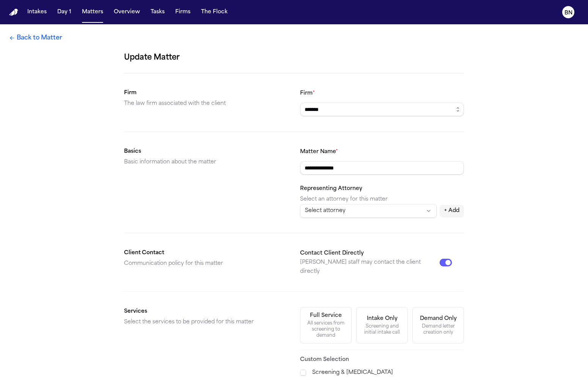 Image resolution: width=588 pixels, height=383 pixels. Describe the element at coordinates (206, 104) in the screenshot. I see `p: The law firm associated with the client` at that location.